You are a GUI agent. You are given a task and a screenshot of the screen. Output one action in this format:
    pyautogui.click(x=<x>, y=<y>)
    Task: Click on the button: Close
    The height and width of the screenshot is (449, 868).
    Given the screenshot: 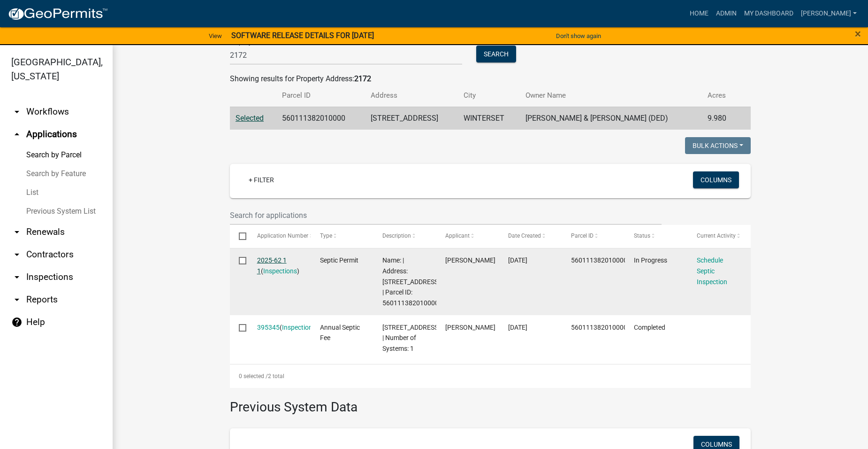 What is the action you would take?
    pyautogui.click(x=858, y=34)
    